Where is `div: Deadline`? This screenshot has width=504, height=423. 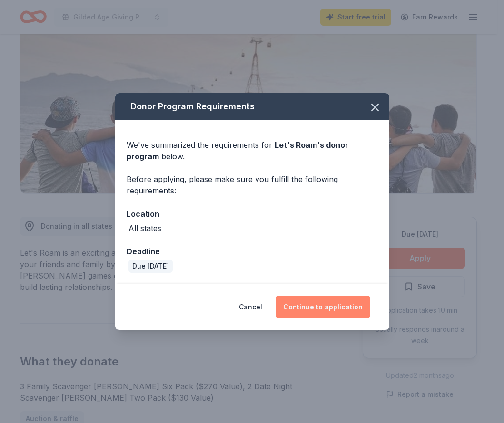
div: Deadline is located at coordinates (252, 251).